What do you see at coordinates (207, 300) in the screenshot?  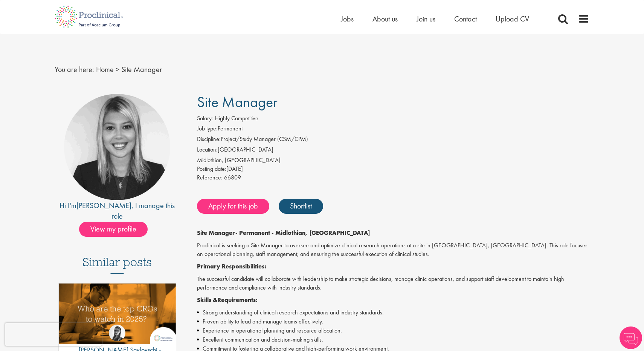 I see `strong: Skills &` at bounding box center [207, 300].